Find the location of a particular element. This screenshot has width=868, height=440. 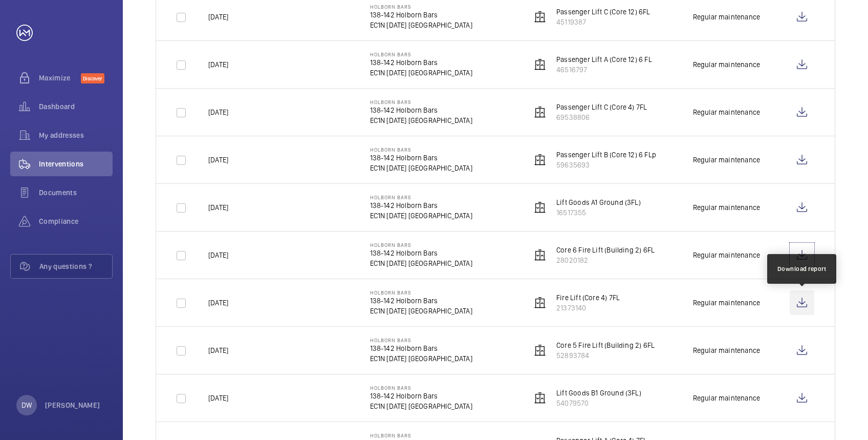

span: My addresses is located at coordinates (76, 135).